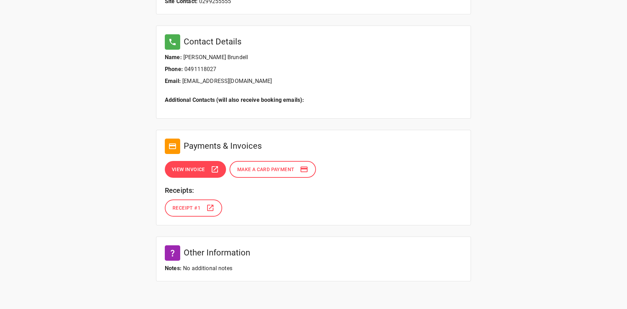  What do you see at coordinates (217, 252) in the screenshot?
I see `h5: Other Information` at bounding box center [217, 252].